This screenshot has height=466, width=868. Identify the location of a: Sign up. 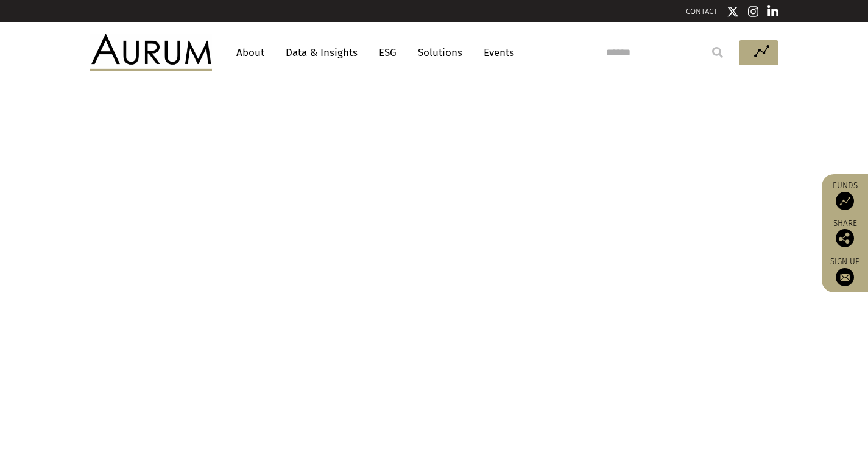
(845, 271).